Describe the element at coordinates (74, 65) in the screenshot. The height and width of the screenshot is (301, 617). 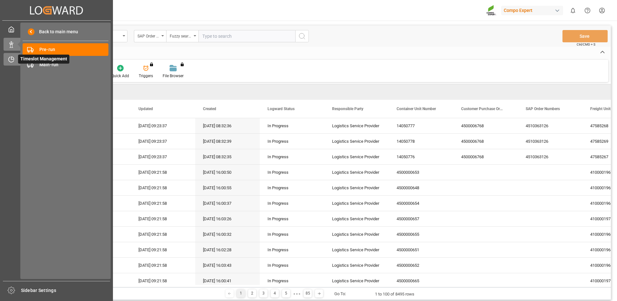
I see `span: Main-run` at that location.